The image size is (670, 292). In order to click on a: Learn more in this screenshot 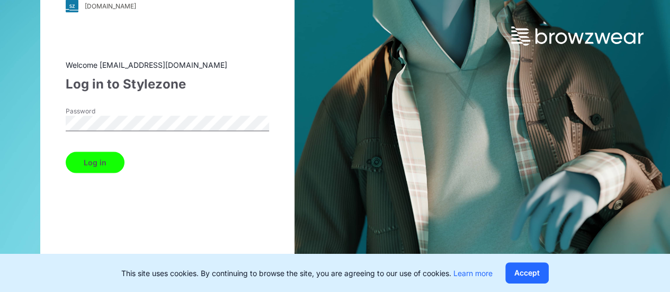, I will do `click(473, 273)`.